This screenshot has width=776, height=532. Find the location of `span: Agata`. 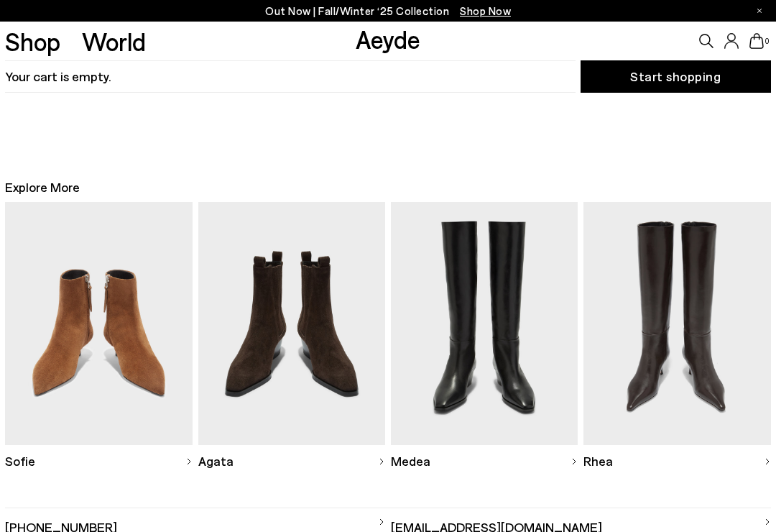

span: Agata is located at coordinates (216, 461).